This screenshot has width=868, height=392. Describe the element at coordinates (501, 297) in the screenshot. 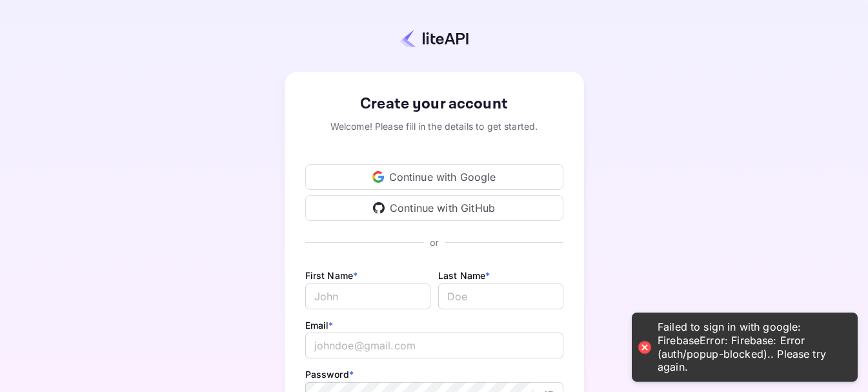

I see `input: Doe` at that location.